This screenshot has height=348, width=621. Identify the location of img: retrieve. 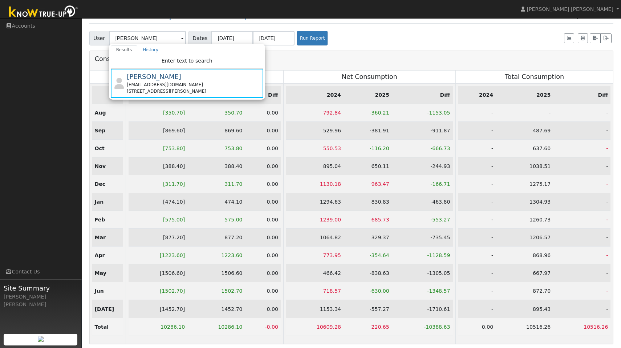
(41, 338).